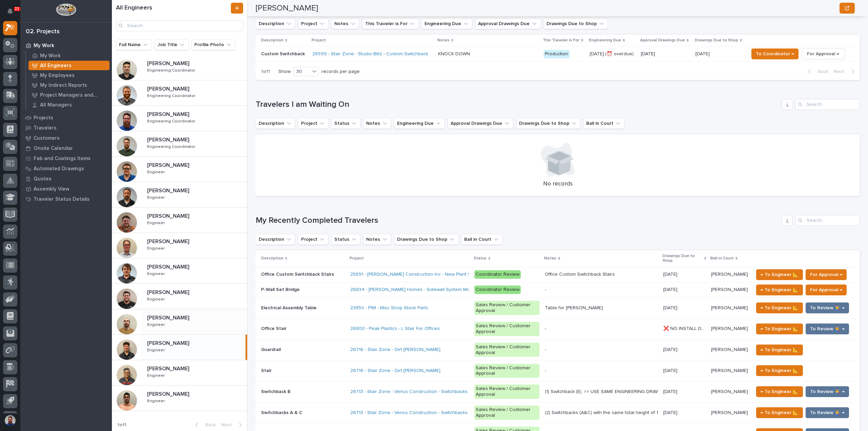 The height and width of the screenshot is (431, 868). I want to click on button: Back, so click(204, 425).